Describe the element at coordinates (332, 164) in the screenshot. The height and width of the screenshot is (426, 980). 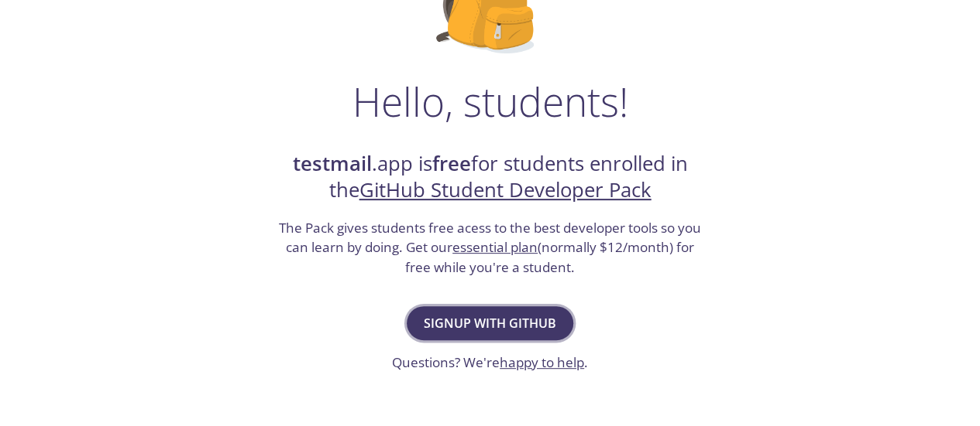
I see `strong: testmail` at that location.